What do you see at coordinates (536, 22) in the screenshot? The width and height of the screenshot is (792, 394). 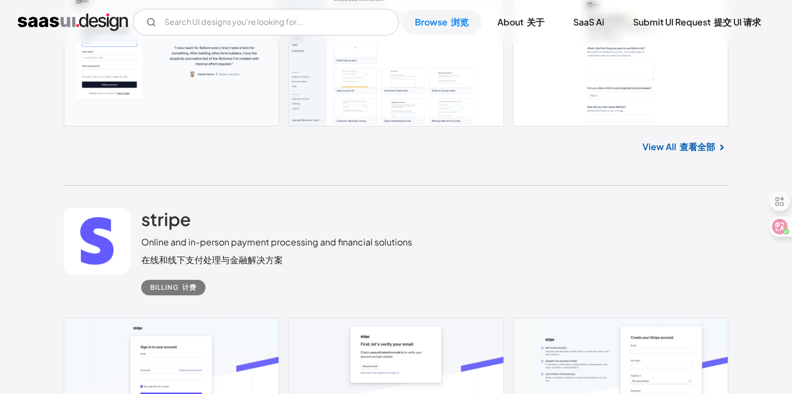 I see `font: 关于` at bounding box center [536, 22].